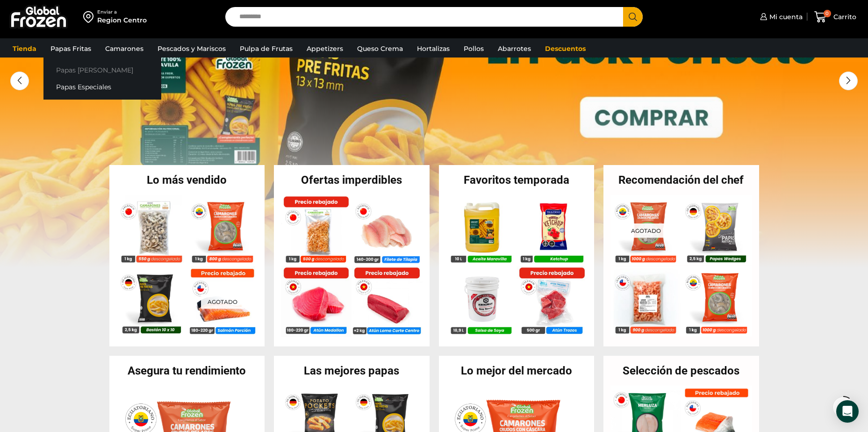 The image size is (868, 432). What do you see at coordinates (835, 17) in the screenshot?
I see `a: 0 Carrito` at bounding box center [835, 17].